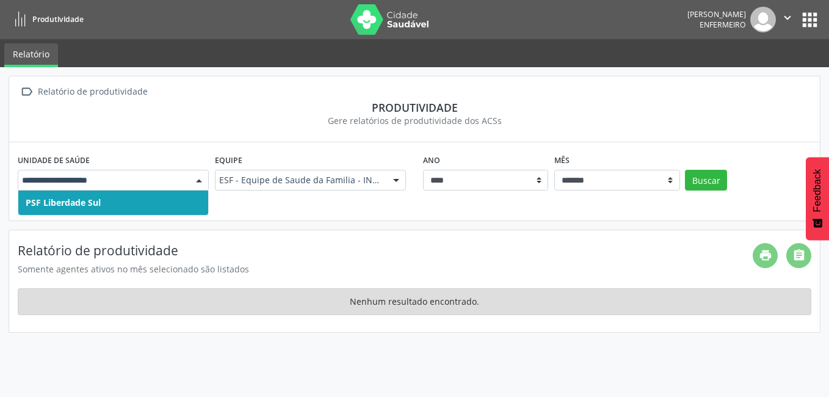  Describe the element at coordinates (385, 250) in the screenshot. I see `h4: Relatório de produtividade` at that location.